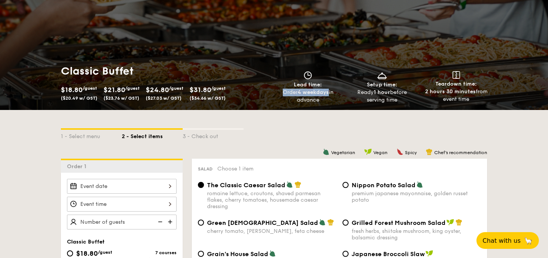 The width and height of the screenshot is (548, 258). Describe the element at coordinates (114, 90) in the screenshot. I see `span: $21.80` at that location.